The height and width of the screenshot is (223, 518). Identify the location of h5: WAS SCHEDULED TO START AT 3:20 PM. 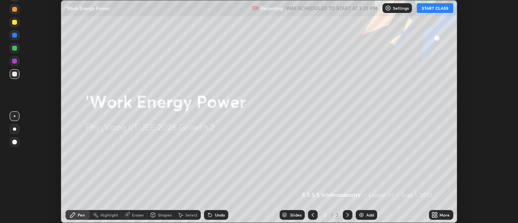
(332, 8).